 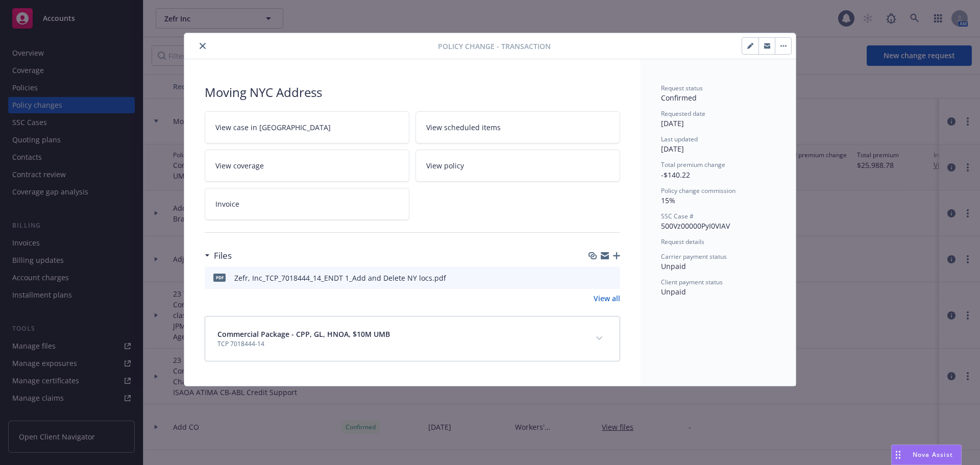 I want to click on span: Last updated, so click(x=680, y=139).